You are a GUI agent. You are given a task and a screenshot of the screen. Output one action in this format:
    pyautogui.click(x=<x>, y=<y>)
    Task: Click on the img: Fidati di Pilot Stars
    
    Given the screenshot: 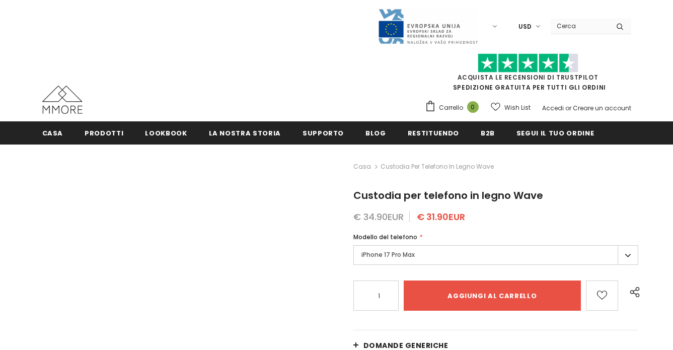 What is the action you would take?
    pyautogui.click(x=528, y=63)
    